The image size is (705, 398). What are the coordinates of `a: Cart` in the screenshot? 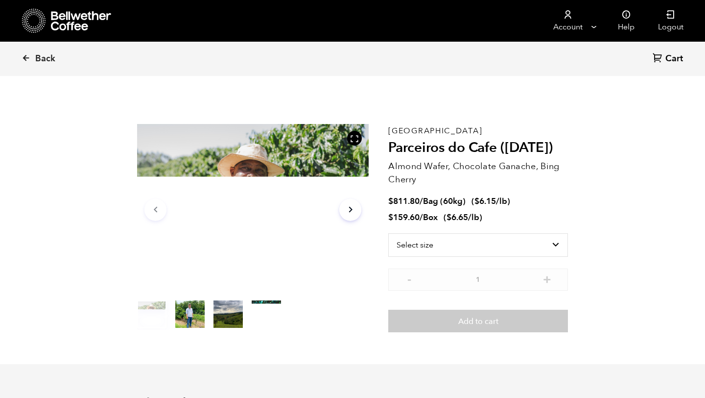 It's located at (669, 59).